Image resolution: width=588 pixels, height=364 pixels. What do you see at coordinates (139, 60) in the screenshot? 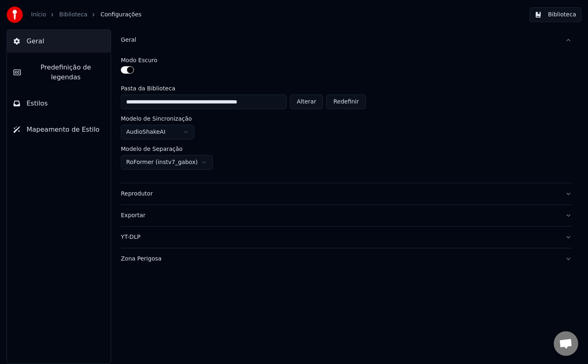
I see `label: Modo Escuro` at bounding box center [139, 60].